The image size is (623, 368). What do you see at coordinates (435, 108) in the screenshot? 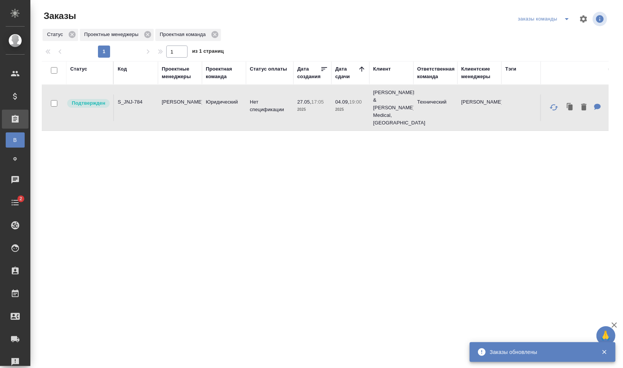
I see `td: Технический` at bounding box center [435, 108].